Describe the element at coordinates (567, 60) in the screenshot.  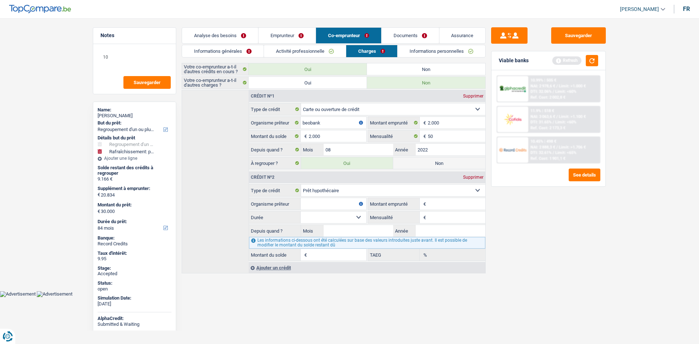
I see `div: Refresh` at that location.